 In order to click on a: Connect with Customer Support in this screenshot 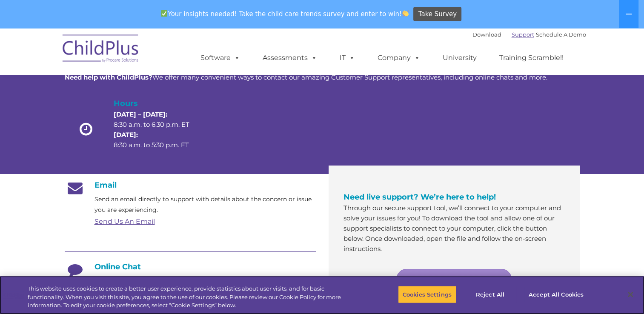, I will do `click(454, 279)`.